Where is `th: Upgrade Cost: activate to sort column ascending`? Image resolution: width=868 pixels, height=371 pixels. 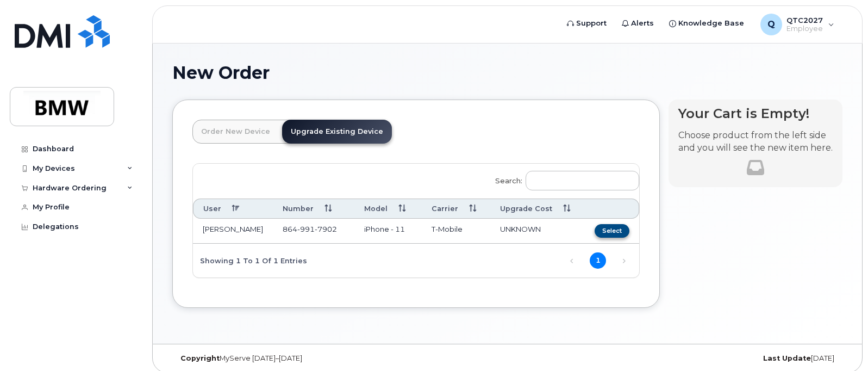 th: Upgrade Cost: activate to sort column ascending is located at coordinates (535, 208).